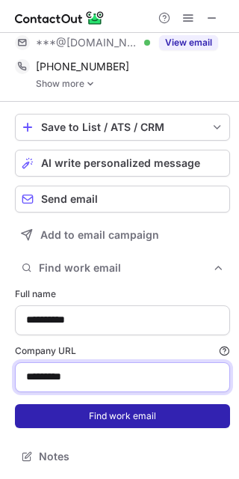  What do you see at coordinates (123, 351) in the screenshot?
I see `label: Company URL` at bounding box center [123, 351].